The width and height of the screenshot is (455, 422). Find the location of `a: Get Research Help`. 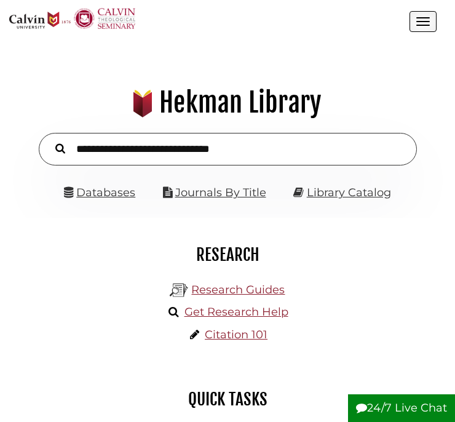

a: Get Research Help is located at coordinates (236, 312).